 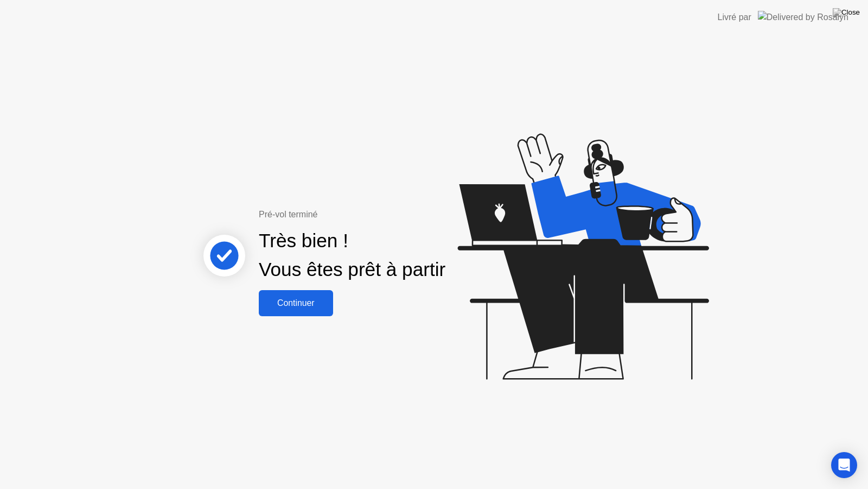 I want to click on img: Delivered by Rosalyn, so click(x=803, y=17).